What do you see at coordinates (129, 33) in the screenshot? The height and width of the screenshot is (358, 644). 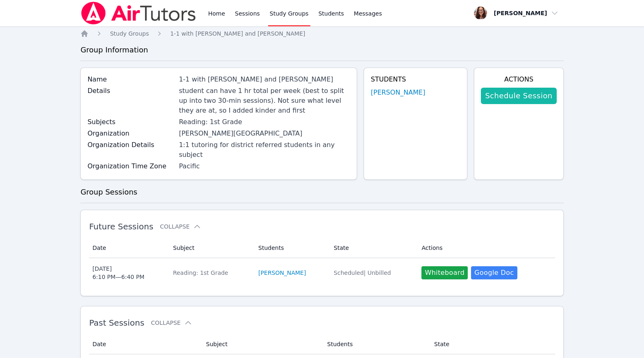 I see `a: Study Groups` at bounding box center [129, 33].